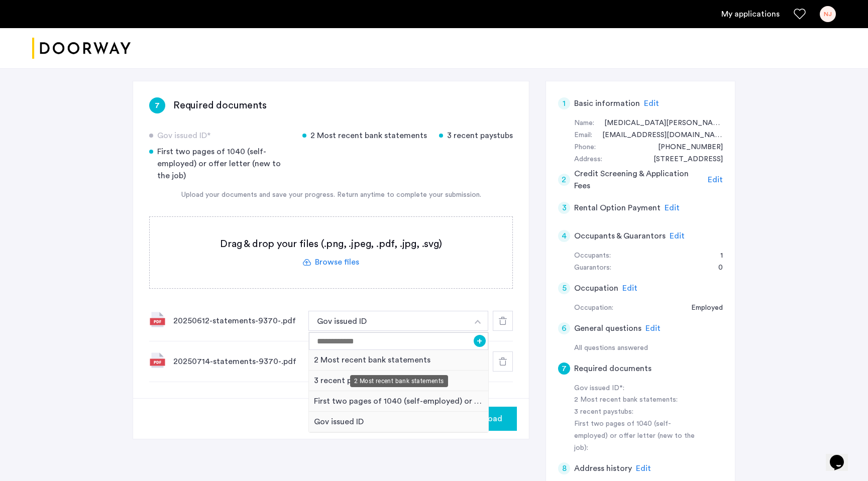 Image resolution: width=868 pixels, height=481 pixels. Describe the element at coordinates (596, 288) in the screenshot. I see `h5: Occupation` at that location.